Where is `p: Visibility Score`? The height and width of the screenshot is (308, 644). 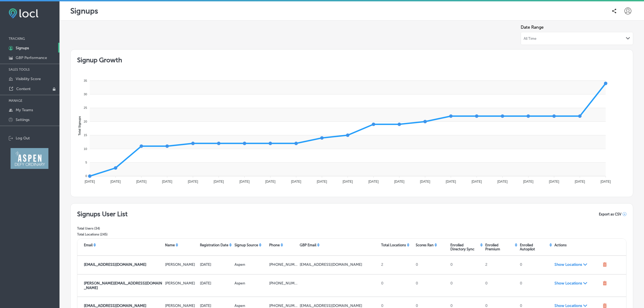
p: Visibility Score is located at coordinates (28, 79).